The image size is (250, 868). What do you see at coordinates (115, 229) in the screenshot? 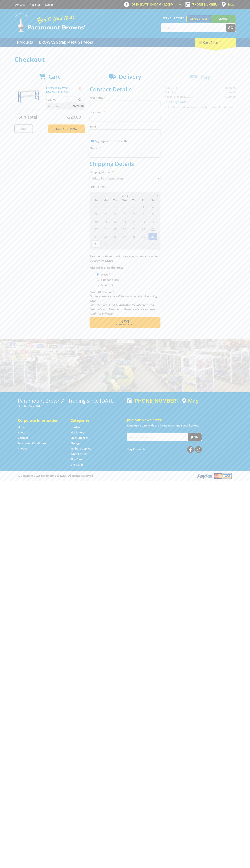
I see `span: 19` at bounding box center [115, 229].